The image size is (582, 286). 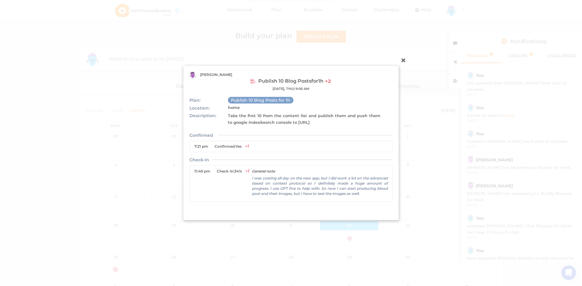 I want to click on div: General note, so click(x=263, y=171).